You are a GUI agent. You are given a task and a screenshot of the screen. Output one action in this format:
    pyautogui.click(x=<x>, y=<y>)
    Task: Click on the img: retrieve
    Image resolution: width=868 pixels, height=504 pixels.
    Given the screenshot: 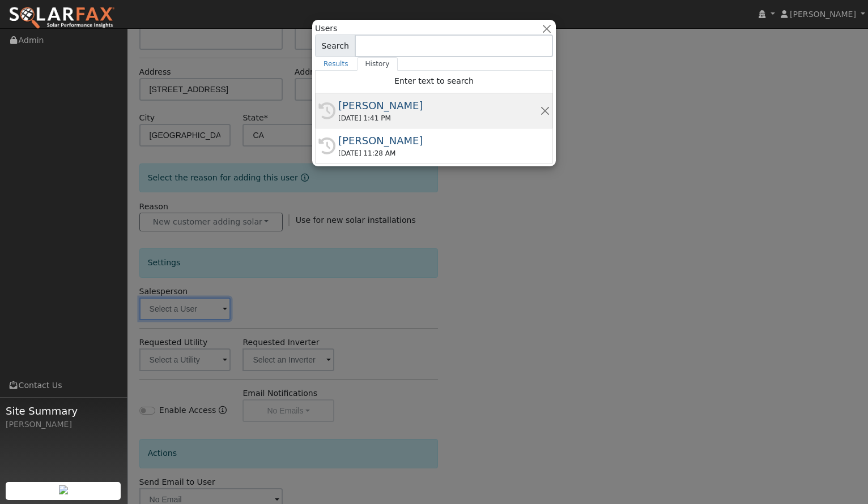 What is the action you would take?
    pyautogui.click(x=63, y=491)
    